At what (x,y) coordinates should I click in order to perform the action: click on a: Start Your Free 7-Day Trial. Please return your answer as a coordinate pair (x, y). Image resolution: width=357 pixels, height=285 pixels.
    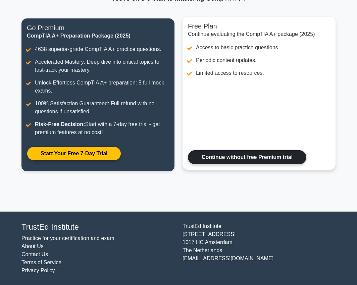
    Looking at the image, I should click on (74, 154).